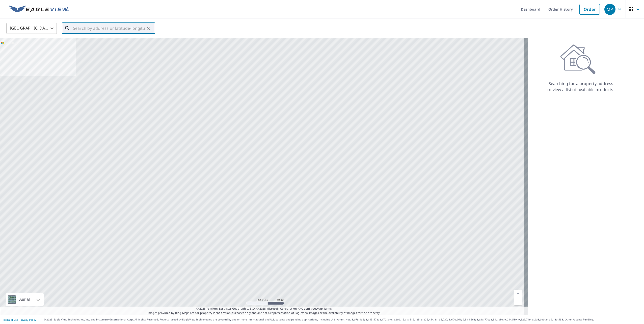 This screenshot has width=644, height=324. What do you see at coordinates (264, 308) in the screenshot?
I see `span: © 2025 TomTom, Earthstar Geographics SIO, © 2025 Microsoft Corporation, ©` at bounding box center [264, 308].